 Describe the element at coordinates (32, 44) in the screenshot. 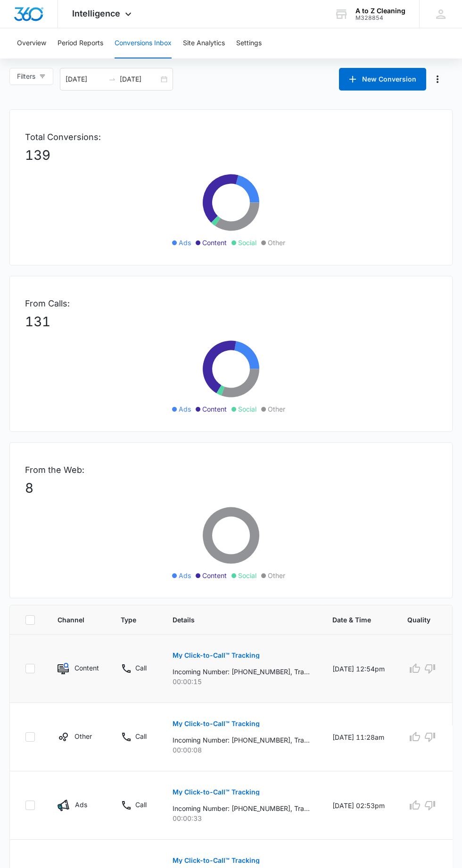

I see `button: Overview` at that location.